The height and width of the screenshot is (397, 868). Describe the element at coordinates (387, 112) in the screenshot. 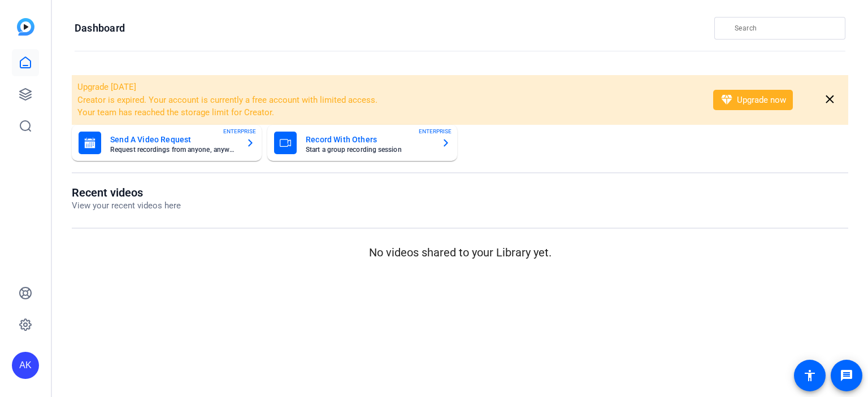

I see `li: Your team has reached the storage limit for Creator.` at that location.